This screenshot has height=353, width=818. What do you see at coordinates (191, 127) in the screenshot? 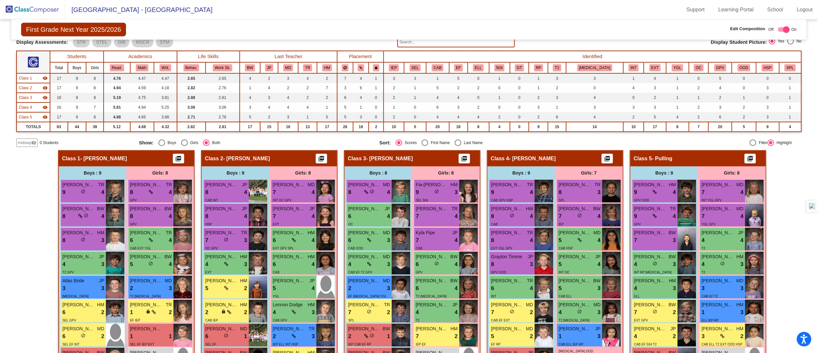
I see `td: 2.82` at bounding box center [191, 127].